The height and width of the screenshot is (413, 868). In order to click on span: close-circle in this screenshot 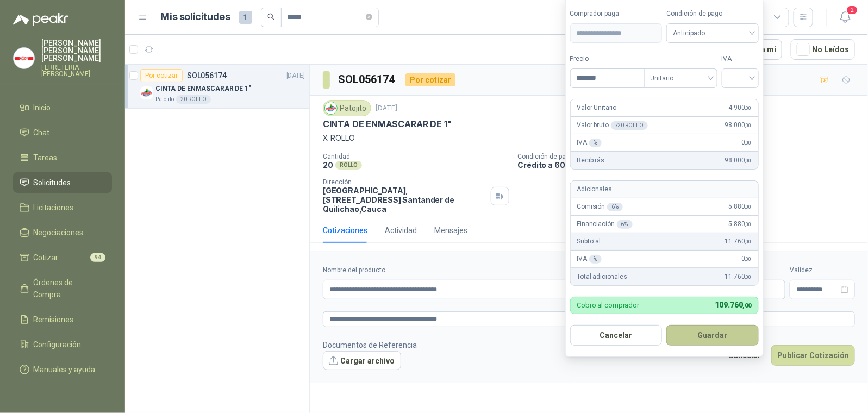, I will do `click(369, 17)`.